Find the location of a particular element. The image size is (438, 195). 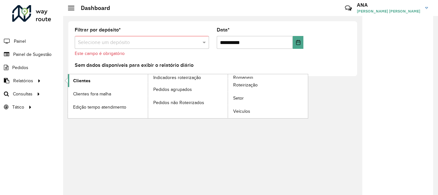

button: Choose Date is located at coordinates (298, 42).